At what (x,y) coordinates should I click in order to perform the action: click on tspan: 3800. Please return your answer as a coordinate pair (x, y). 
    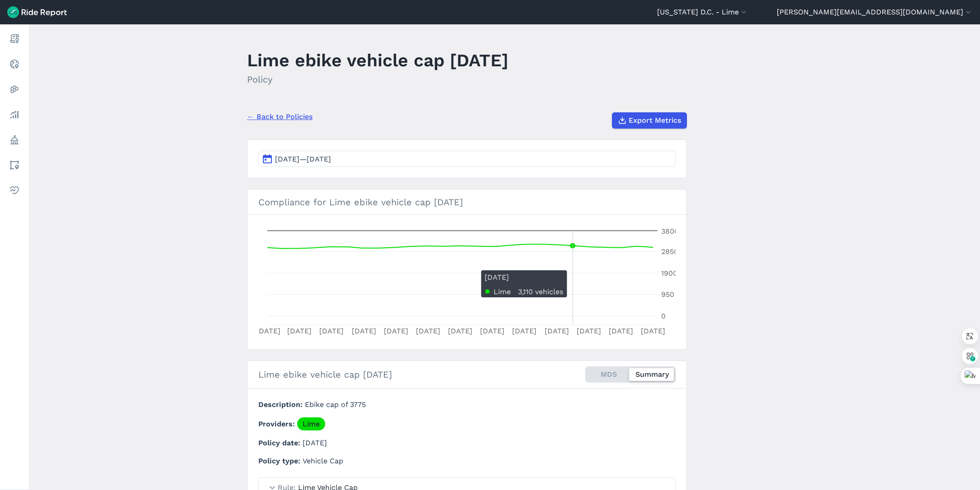
    Looking at the image, I should click on (670, 231).